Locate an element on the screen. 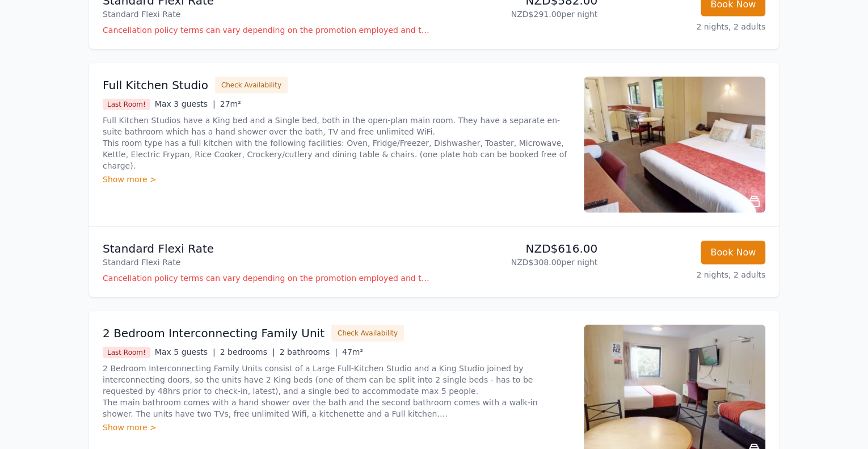  h3: 2 Bedroom Interconnecting Family Unit is located at coordinates (213, 333).